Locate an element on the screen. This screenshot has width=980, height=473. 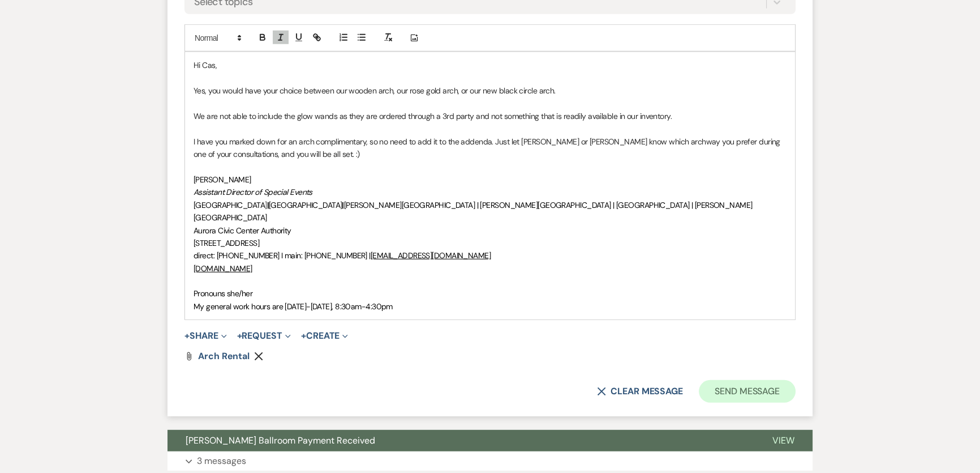
em: Assistant Director of Special Events is located at coordinates (253, 192).